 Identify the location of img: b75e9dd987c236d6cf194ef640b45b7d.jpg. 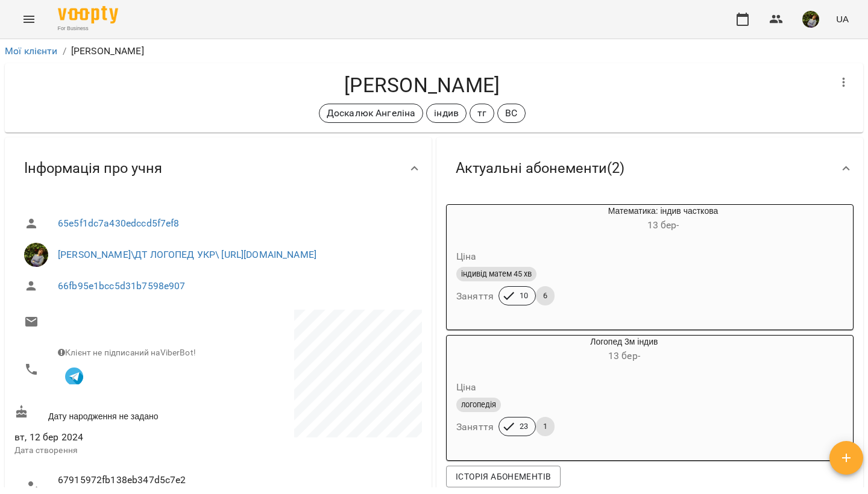
(811, 19).